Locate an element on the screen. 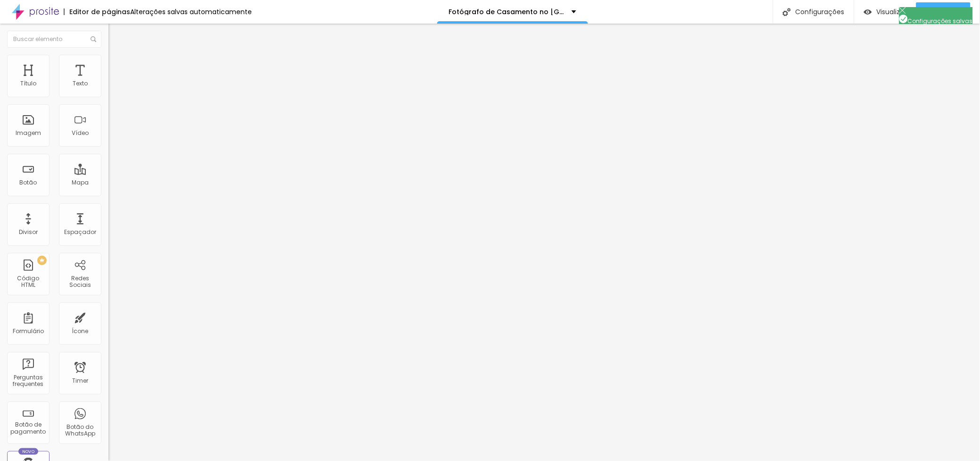 The width and height of the screenshot is (980, 461). div: Código HTML is located at coordinates (28, 282).